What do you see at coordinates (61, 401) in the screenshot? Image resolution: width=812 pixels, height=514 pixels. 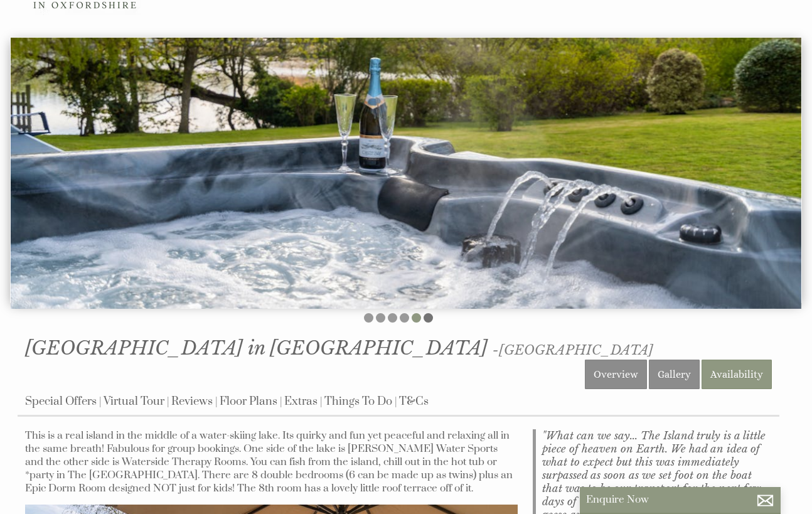 I see `a: Special Offers` at bounding box center [61, 401].